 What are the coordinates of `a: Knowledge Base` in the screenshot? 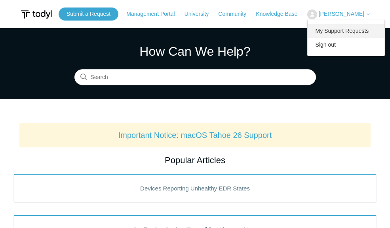 It's located at (280, 14).